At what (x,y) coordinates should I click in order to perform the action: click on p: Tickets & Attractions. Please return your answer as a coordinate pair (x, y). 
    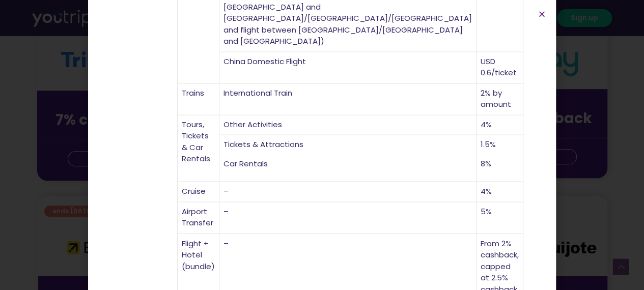
    Looking at the image, I should click on (348, 144).